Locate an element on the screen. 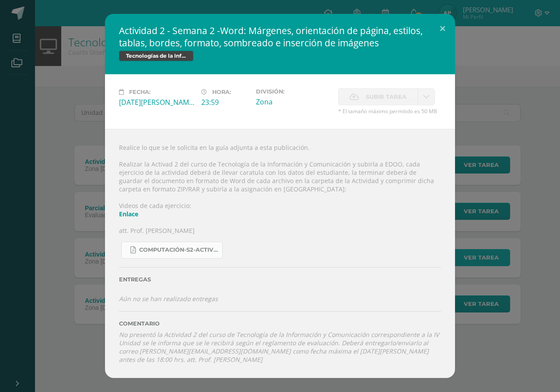  span: Fecha: is located at coordinates (139, 92).